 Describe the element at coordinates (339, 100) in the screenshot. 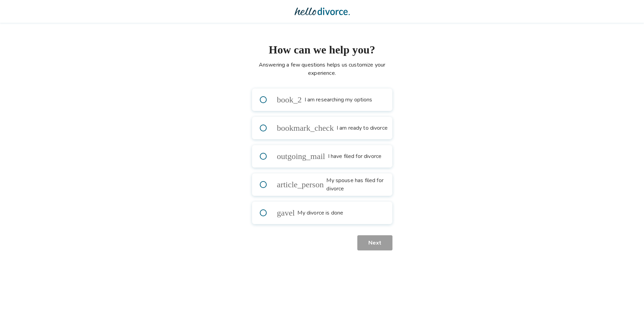

I see `span: I am researching my options` at that location.